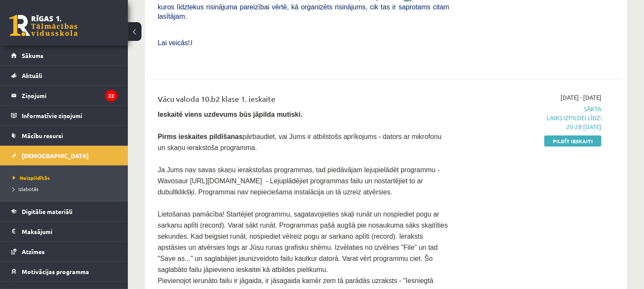 This screenshot has width=644, height=289. Describe the element at coordinates (55, 272) in the screenshot. I see `span: Motivācijas programma` at that location.